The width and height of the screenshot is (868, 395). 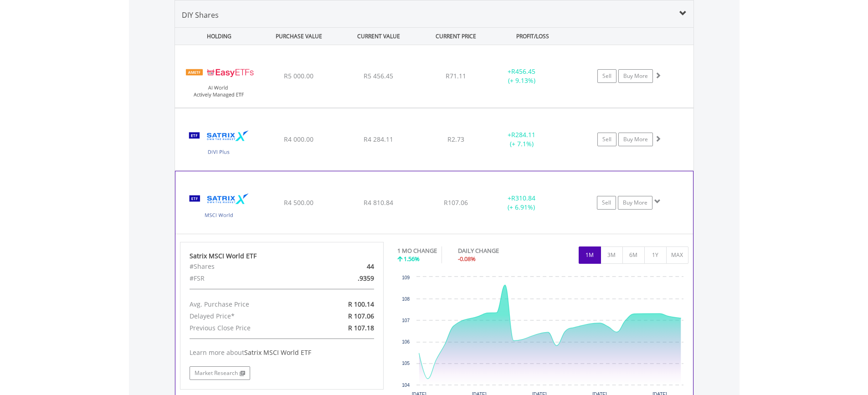 What do you see at coordinates (523, 198) in the screenshot?
I see `span: R310.84` at bounding box center [523, 198].